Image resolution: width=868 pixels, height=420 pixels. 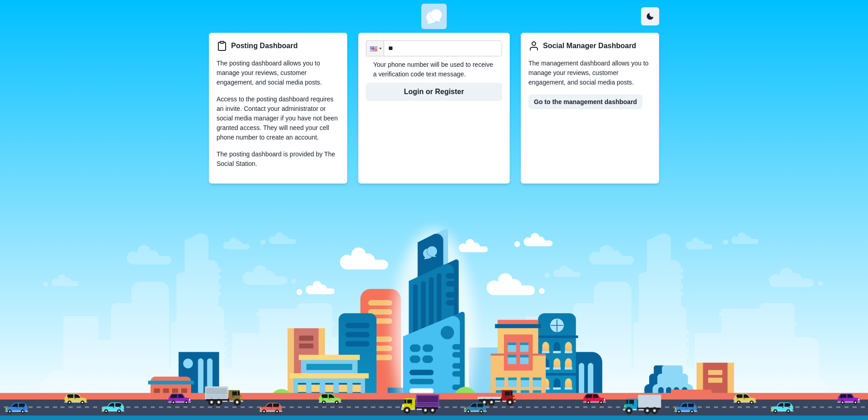 I want to click on h5: Social Manager Dashboard, so click(x=590, y=46).